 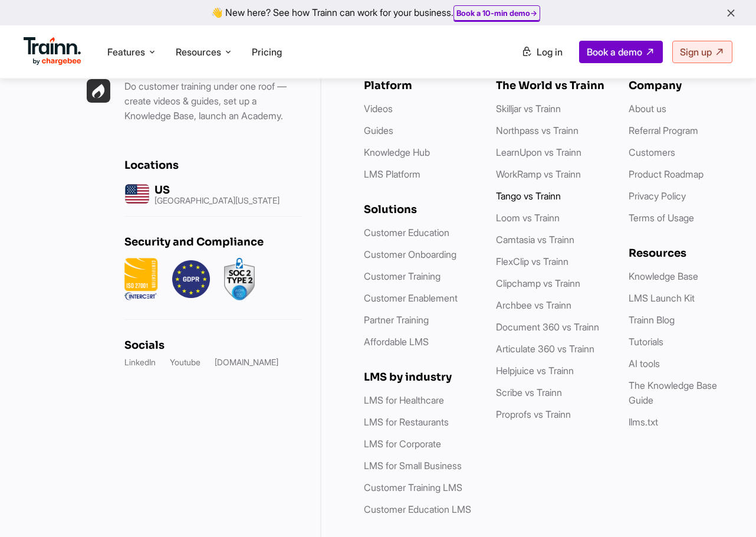 What do you see at coordinates (397, 152) in the screenshot?
I see `a: Knowledge Hub` at bounding box center [397, 152].